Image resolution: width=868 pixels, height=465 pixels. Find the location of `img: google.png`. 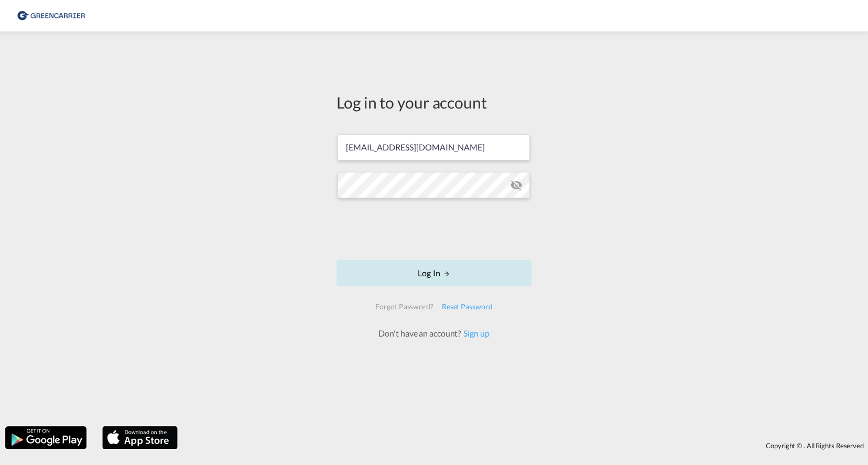

img: google.png is located at coordinates (45, 438).